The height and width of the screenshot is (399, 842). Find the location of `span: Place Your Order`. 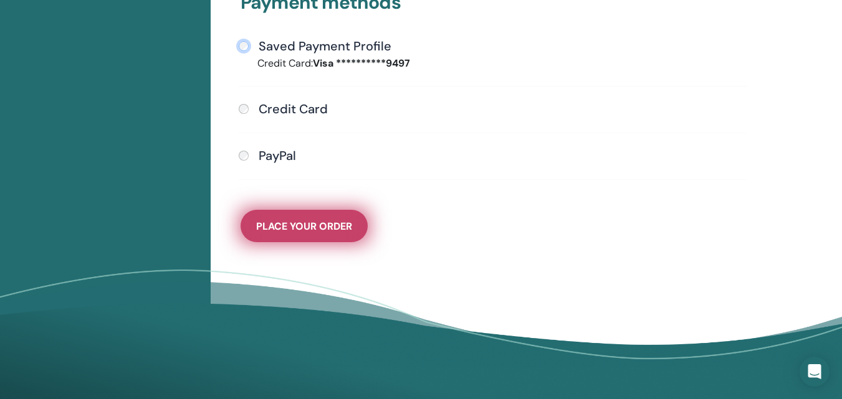

span: Place Your Order is located at coordinates (304, 226).